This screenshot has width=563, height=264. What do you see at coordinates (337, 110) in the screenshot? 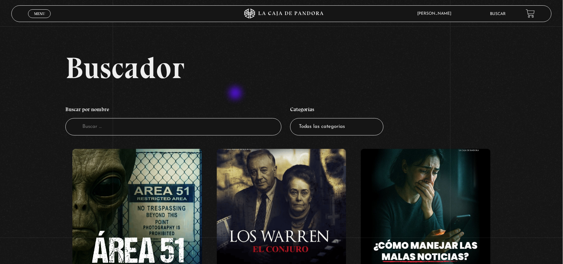
I see `h4: Categorías` at bounding box center [337, 110].